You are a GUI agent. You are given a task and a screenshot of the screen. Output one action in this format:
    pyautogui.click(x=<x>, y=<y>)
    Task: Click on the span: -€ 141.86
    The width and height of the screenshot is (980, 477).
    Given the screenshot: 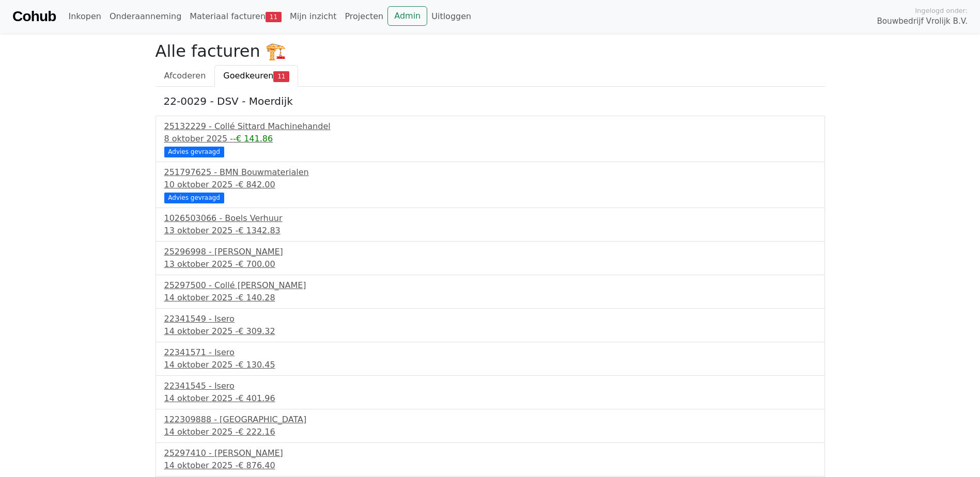 What is the action you would take?
    pyautogui.click(x=253, y=138)
    